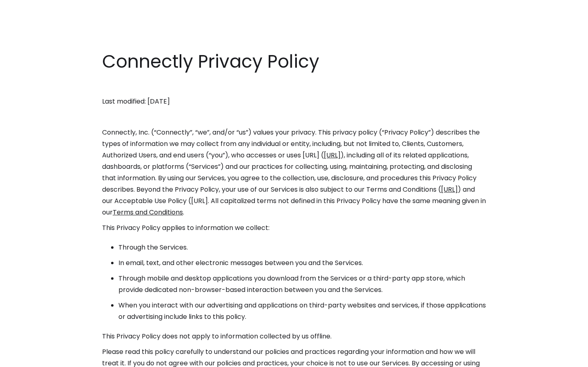  What do you see at coordinates (33, 359) in the screenshot?
I see `ul: Language list` at bounding box center [33, 359].